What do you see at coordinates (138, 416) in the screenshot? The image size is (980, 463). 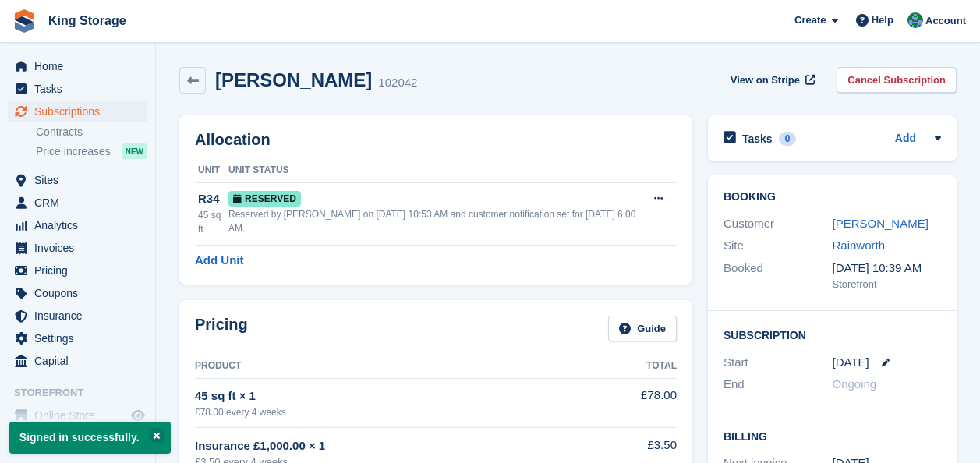 I see `a: Preview store` at bounding box center [138, 416].